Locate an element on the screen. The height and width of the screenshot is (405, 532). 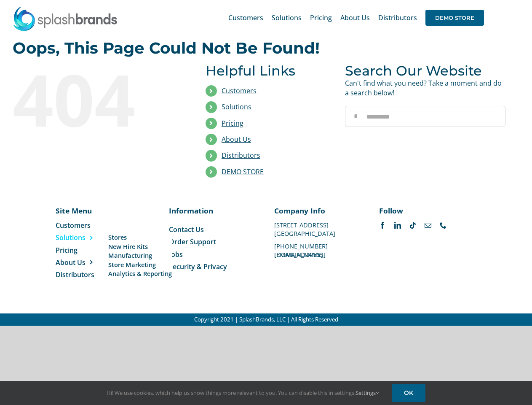
p: Can't find what you need? Take a moment and do a search below! is located at coordinates (425, 88).